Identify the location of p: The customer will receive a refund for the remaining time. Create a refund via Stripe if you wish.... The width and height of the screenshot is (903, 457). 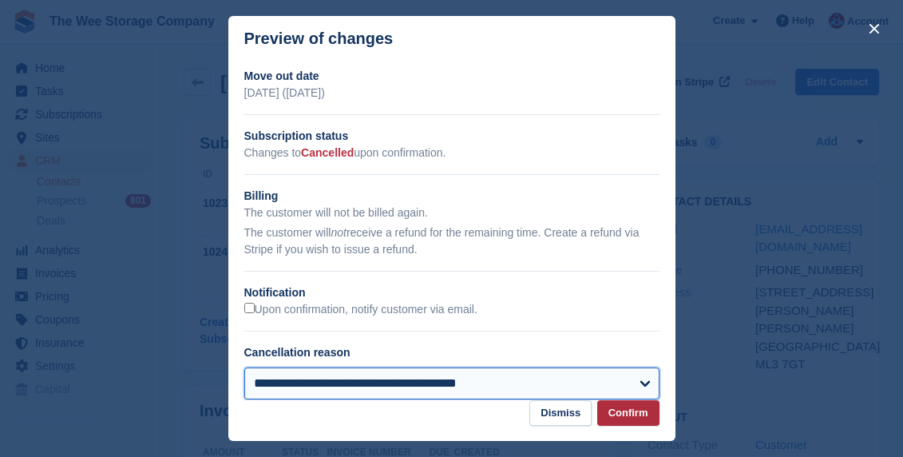
(452, 241).